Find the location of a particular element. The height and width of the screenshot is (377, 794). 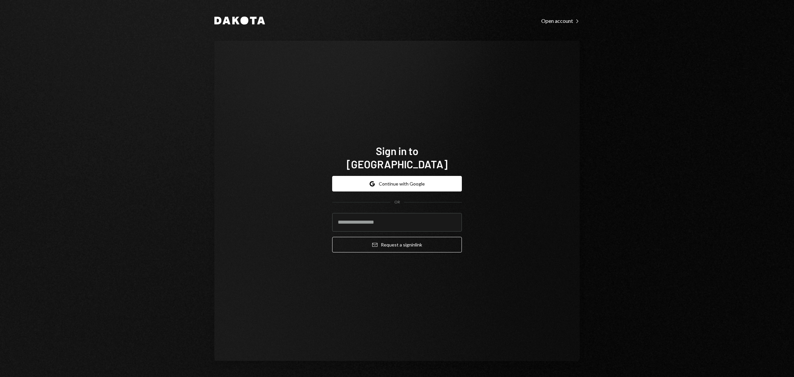

div: Open account is located at coordinates (561, 21).